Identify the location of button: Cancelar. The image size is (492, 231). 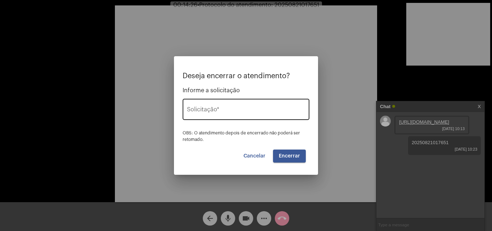
(254, 156).